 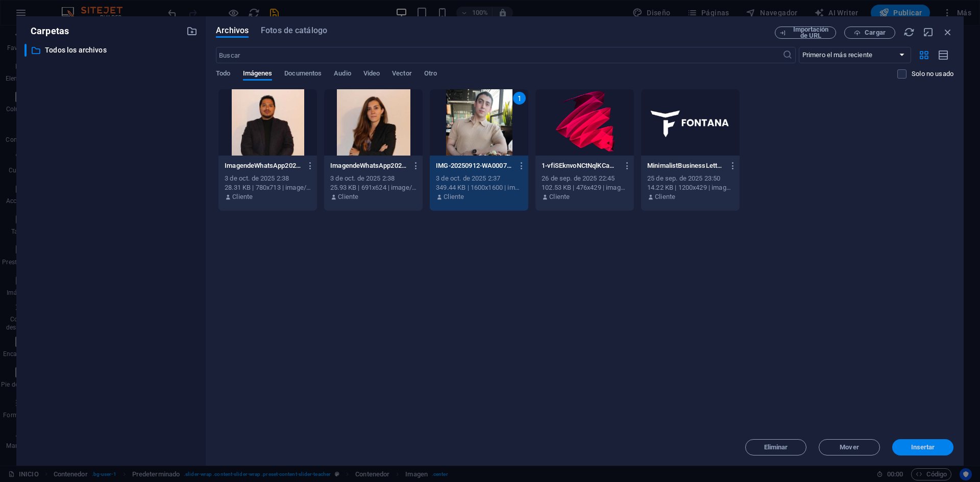 I want to click on button: Insertar, so click(x=922, y=447).